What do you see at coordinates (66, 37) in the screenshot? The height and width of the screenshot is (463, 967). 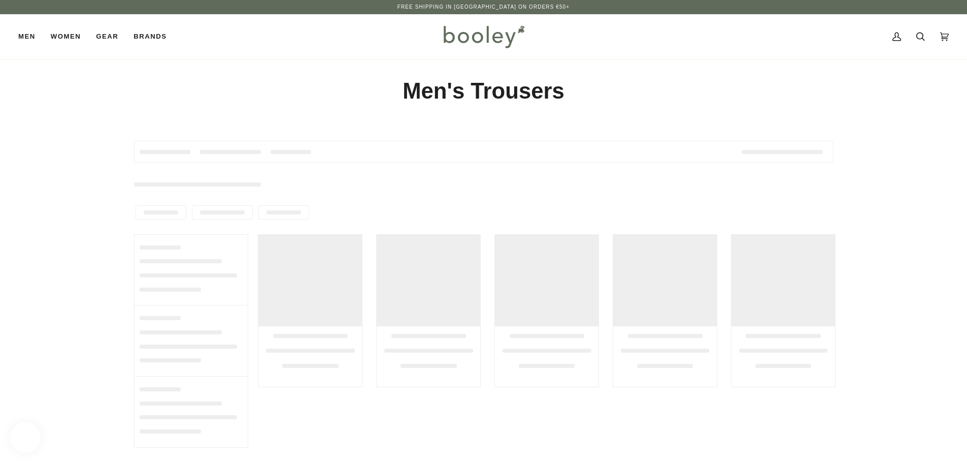 I see `div: Women` at bounding box center [66, 37].